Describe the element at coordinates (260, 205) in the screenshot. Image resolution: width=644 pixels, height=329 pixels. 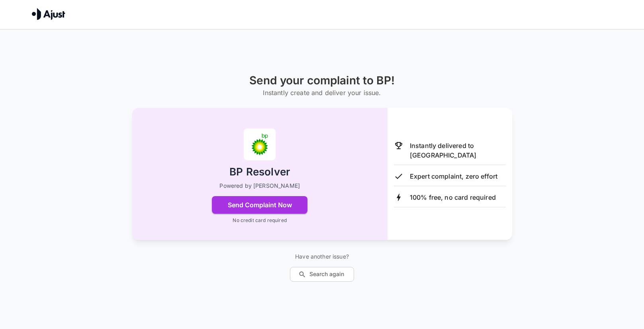
I see `button: Send Complaint Now` at that location.